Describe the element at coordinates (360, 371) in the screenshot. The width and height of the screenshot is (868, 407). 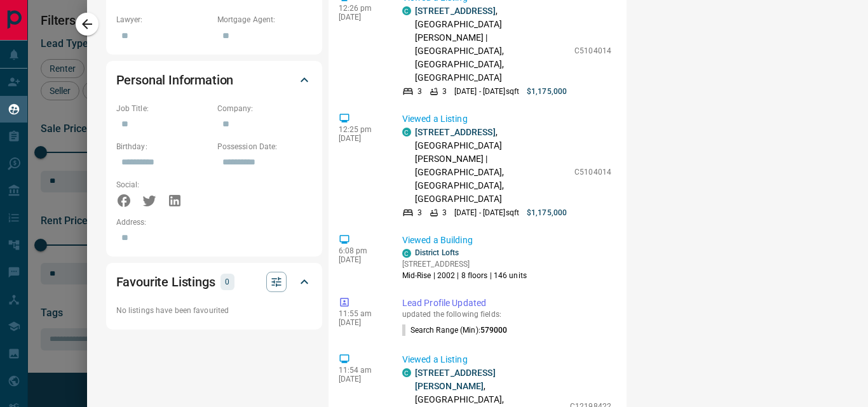
I see `p: 11:54 am` at that location.